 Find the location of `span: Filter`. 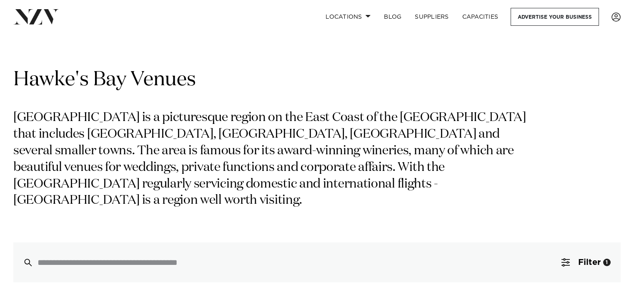

span: Filter is located at coordinates (589, 263).